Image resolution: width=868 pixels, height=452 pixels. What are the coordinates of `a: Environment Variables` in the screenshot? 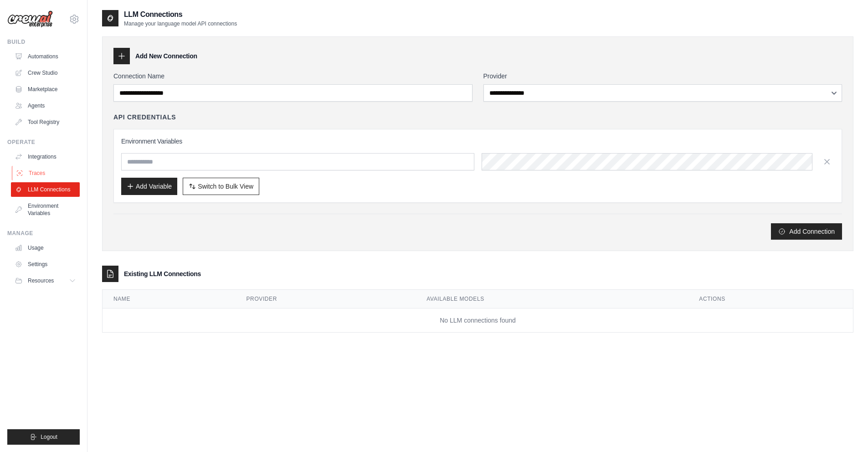 It's located at (45, 210).